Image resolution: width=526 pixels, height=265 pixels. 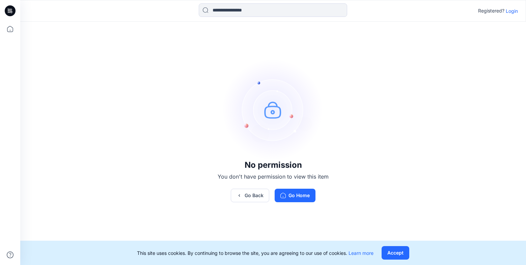 What do you see at coordinates (273, 177) in the screenshot?
I see `p: You don't have permission to view this item` at bounding box center [273, 177].